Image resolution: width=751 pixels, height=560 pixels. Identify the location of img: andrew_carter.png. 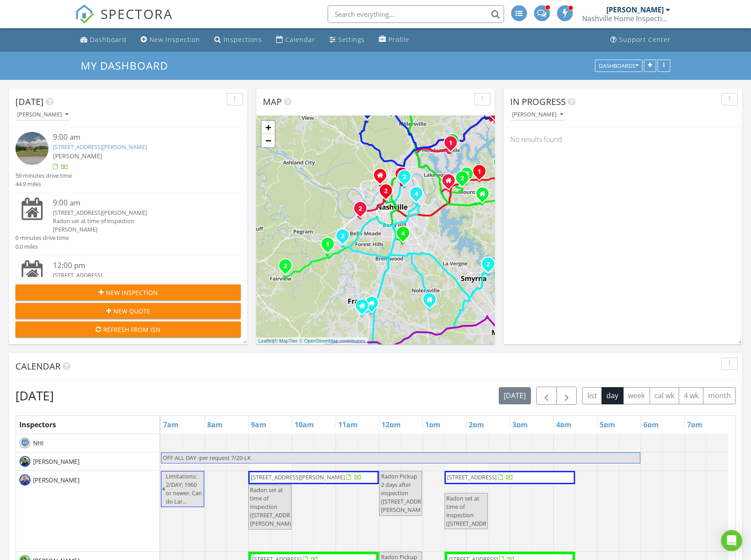
(25, 461).